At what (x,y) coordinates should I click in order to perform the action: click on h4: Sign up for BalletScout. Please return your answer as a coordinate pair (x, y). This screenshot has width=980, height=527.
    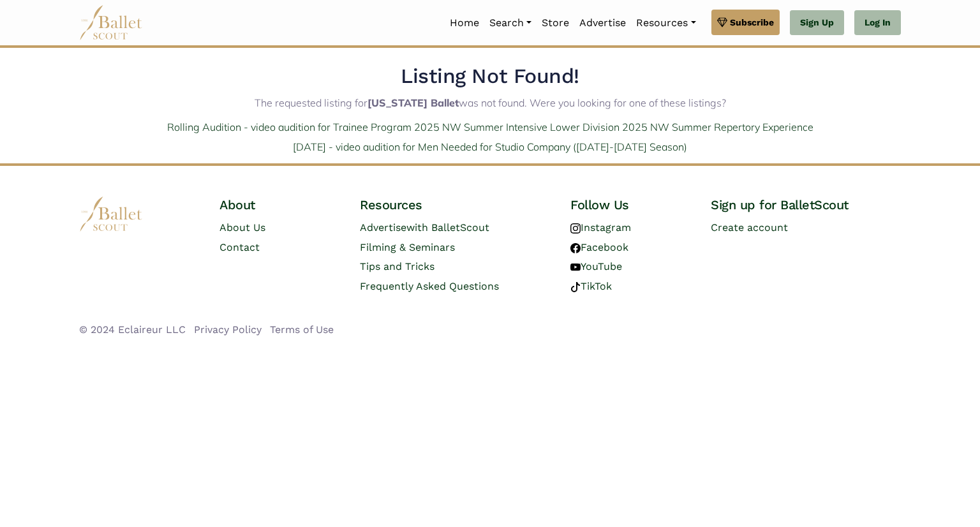
    Looking at the image, I should click on (806, 205).